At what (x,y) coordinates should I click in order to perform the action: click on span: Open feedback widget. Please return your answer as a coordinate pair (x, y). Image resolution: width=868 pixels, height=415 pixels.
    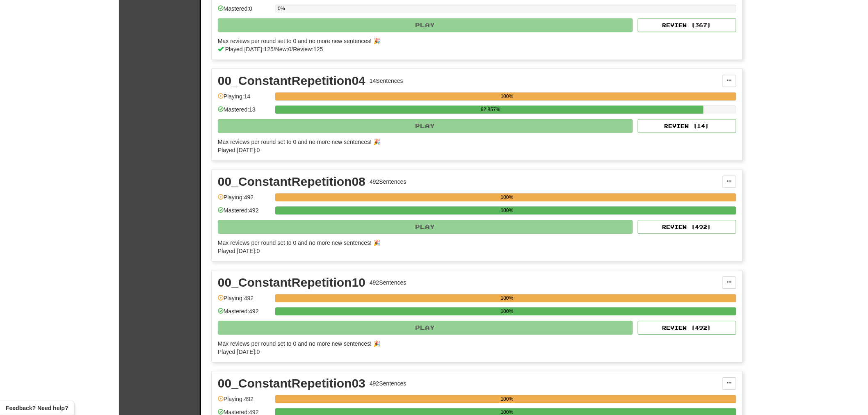
    Looking at the image, I should click on (37, 408).